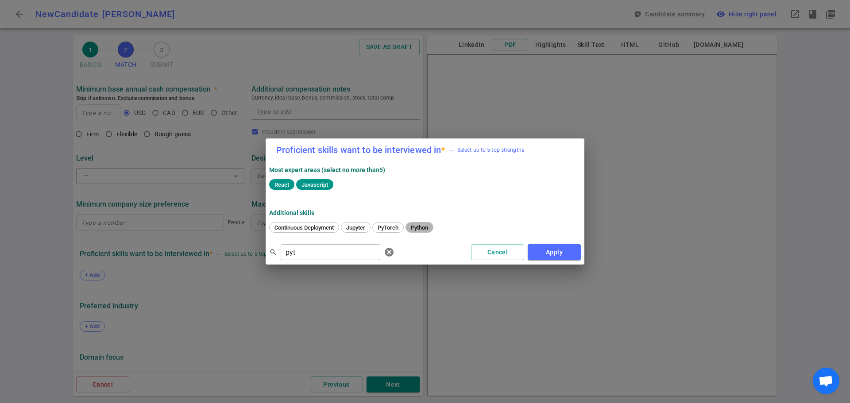 The width and height of the screenshot is (850, 403). What do you see at coordinates (486, 150) in the screenshot?
I see `span: Select up to 5 top strengths` at bounding box center [486, 150].